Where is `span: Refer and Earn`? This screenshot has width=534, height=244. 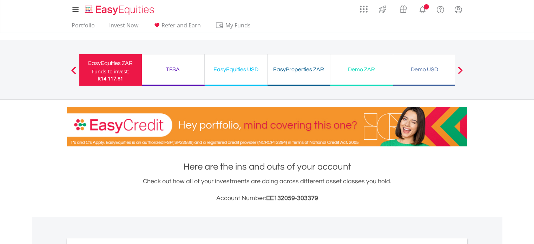 span: Refer and Earn is located at coordinates (181, 25).